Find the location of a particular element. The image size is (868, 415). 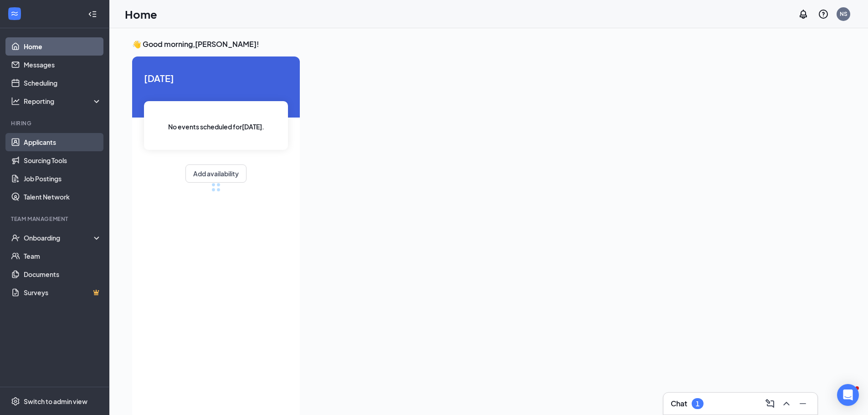

div: Hiring is located at coordinates (55, 123).